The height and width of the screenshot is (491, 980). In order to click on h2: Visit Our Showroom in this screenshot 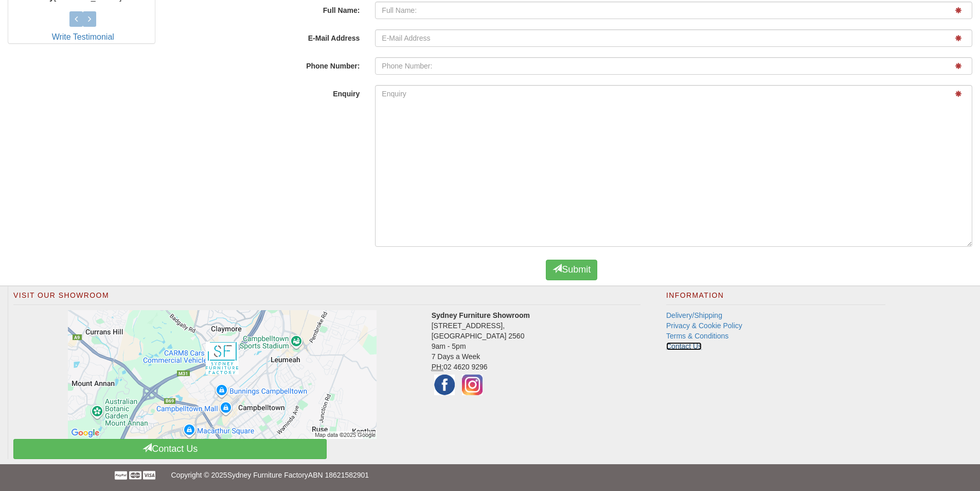, I will do `click(327, 298)`.